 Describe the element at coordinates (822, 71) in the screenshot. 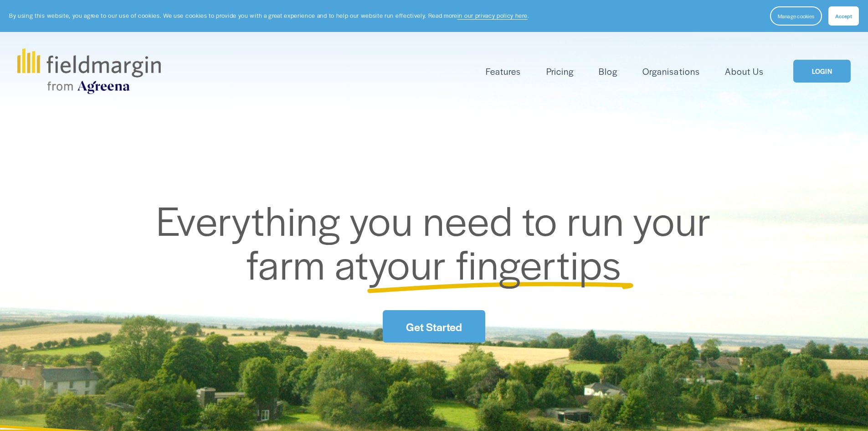

I see `a: LOGIN` at that location.